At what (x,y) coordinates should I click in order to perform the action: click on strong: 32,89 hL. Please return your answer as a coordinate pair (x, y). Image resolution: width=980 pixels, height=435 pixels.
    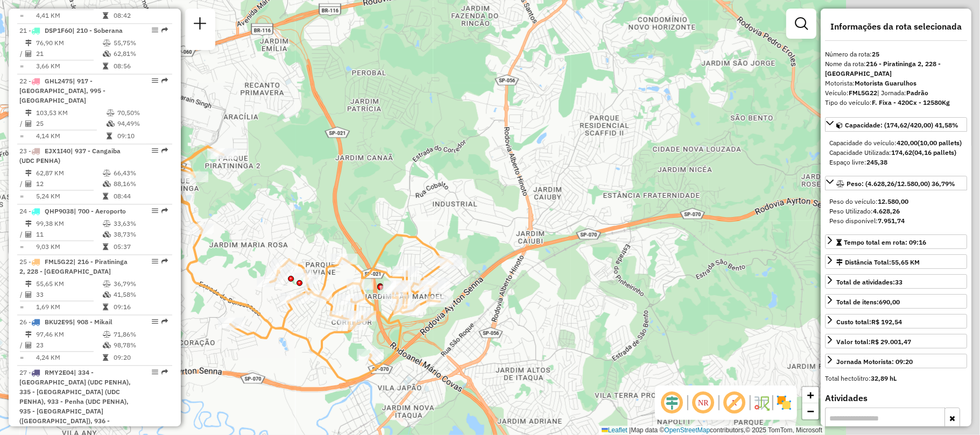
    Looking at the image, I should click on (884, 378).